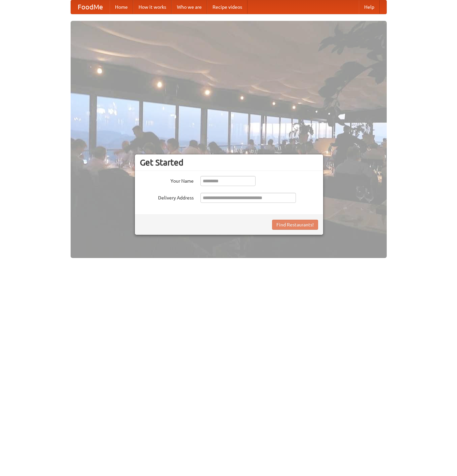  What do you see at coordinates (295, 225) in the screenshot?
I see `button: Find Restaurants!` at bounding box center [295, 225].